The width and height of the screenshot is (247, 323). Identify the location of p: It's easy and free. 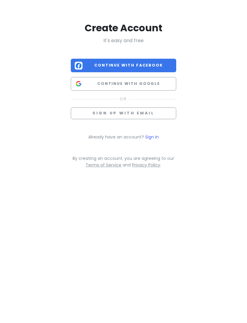
(124, 41).